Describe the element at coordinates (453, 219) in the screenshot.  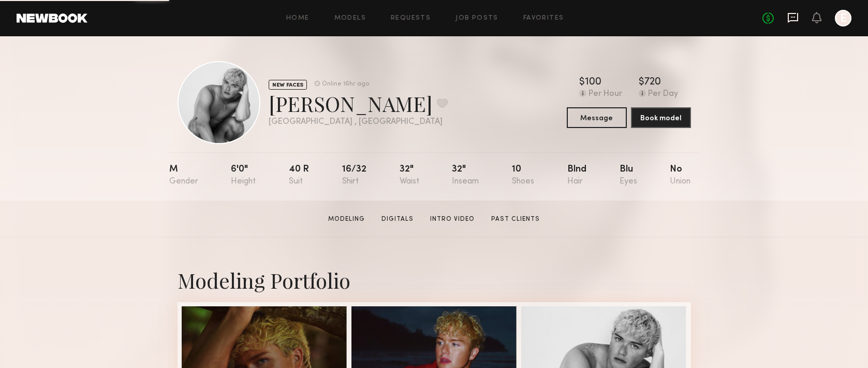
I see `a: Intro Video` at that location.